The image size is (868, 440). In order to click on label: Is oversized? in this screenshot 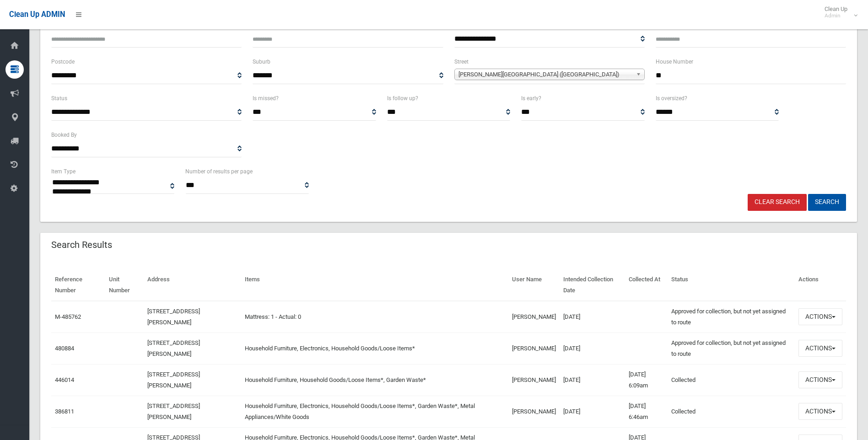, I will do `click(671, 99)`.